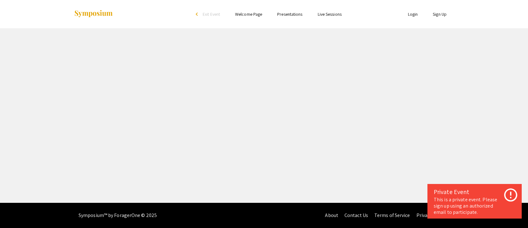  What do you see at coordinates (475, 206) in the screenshot?
I see `div: This is a private event. Please sign up using an authorized email to participate.` at bounding box center [475, 206].